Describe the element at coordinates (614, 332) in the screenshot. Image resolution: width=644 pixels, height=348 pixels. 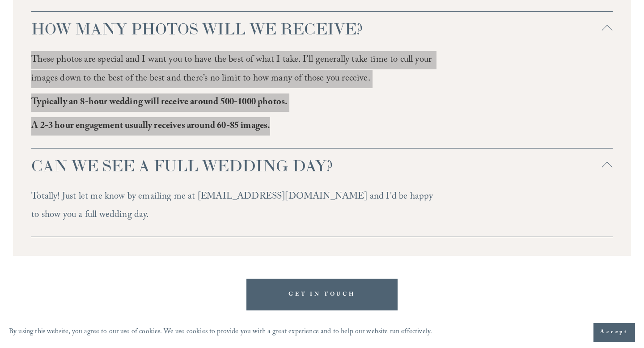
I see `span: Accept` at that location.